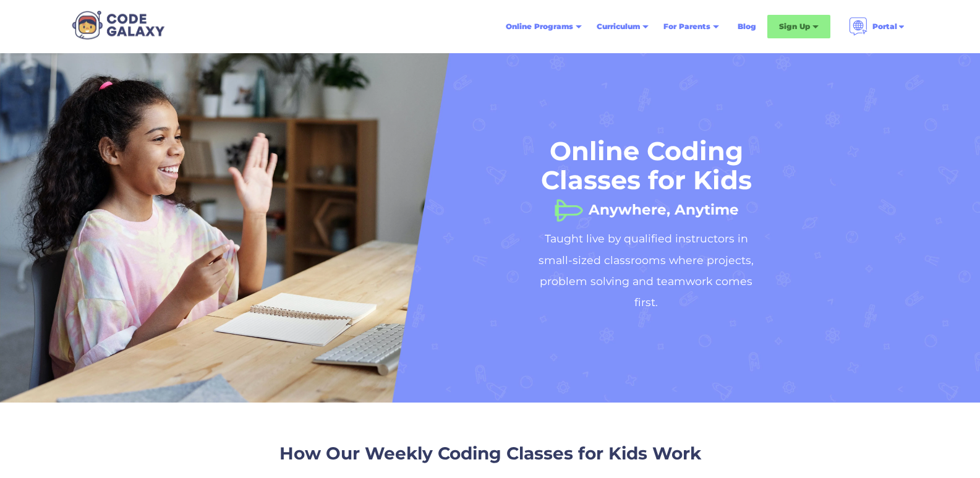 This screenshot has height=478, width=980. I want to click on h2: Taught live by qualified instructors in small-sized classrooms where projects, problem solving an..., so click(647, 271).